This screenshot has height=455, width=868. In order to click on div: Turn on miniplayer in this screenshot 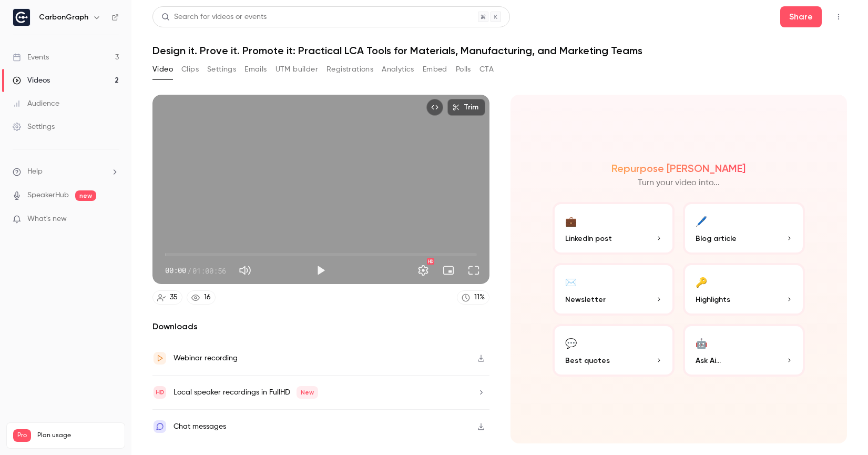, I will do `click(448, 271)`.